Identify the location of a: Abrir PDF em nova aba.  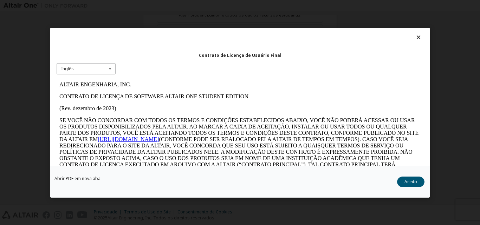
(77, 178).